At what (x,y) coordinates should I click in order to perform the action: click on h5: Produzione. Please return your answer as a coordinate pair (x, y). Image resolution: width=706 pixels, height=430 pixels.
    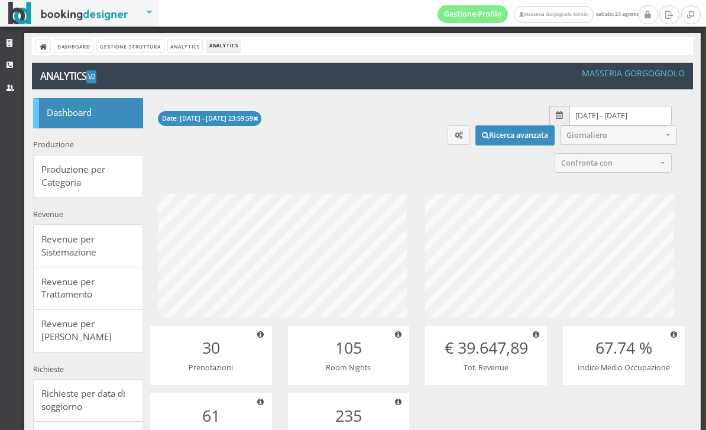
    Looking at the image, I should click on (88, 144).